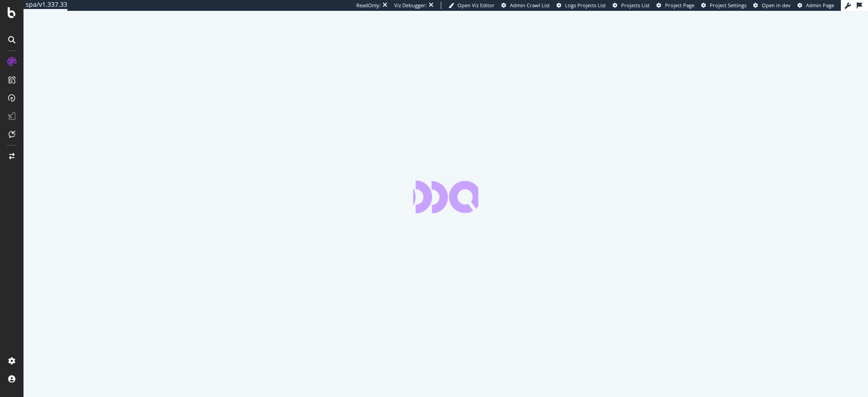 This screenshot has height=397, width=868. I want to click on a: Open Viz Editor, so click(472, 5).